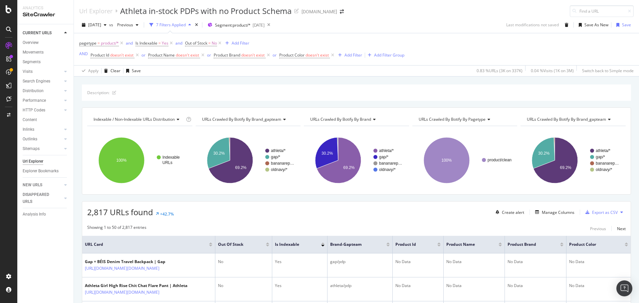 The width and height of the screenshot is (639, 303). What do you see at coordinates (170, 25) in the screenshot?
I see `button: 7 Filters Applied` at bounding box center [170, 25].